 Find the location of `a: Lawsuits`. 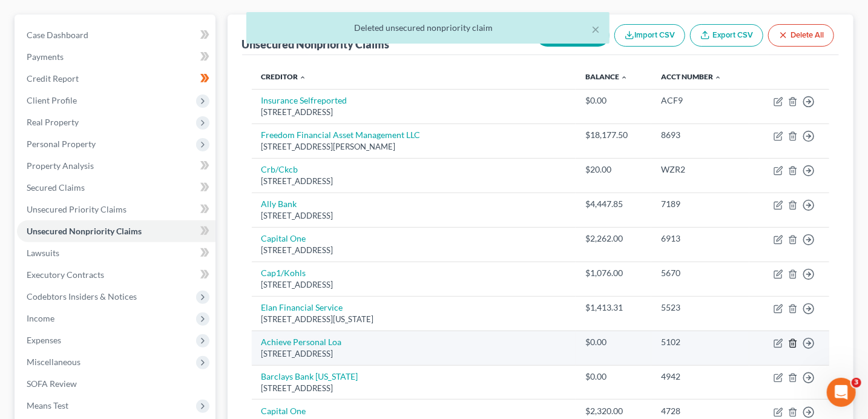

a: Lawsuits is located at coordinates (116, 253).